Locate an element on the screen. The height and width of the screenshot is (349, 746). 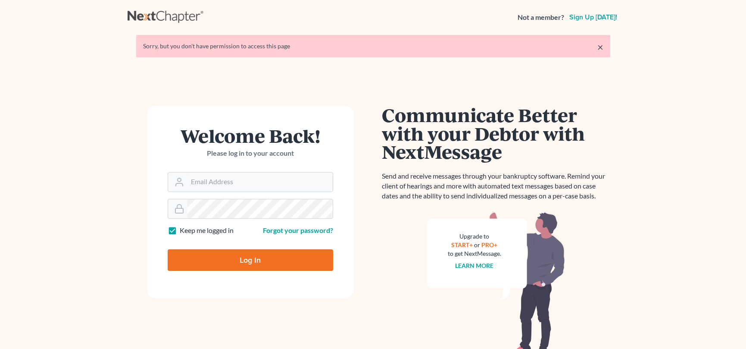
a: Learn more is located at coordinates (474, 265).